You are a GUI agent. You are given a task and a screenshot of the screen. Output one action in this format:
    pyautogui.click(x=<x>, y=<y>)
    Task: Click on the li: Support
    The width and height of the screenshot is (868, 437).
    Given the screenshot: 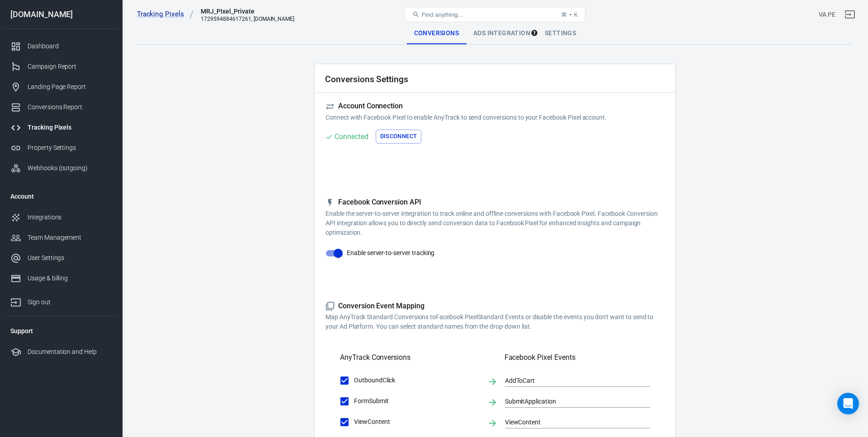 What is the action you would take?
    pyautogui.click(x=62, y=331)
    